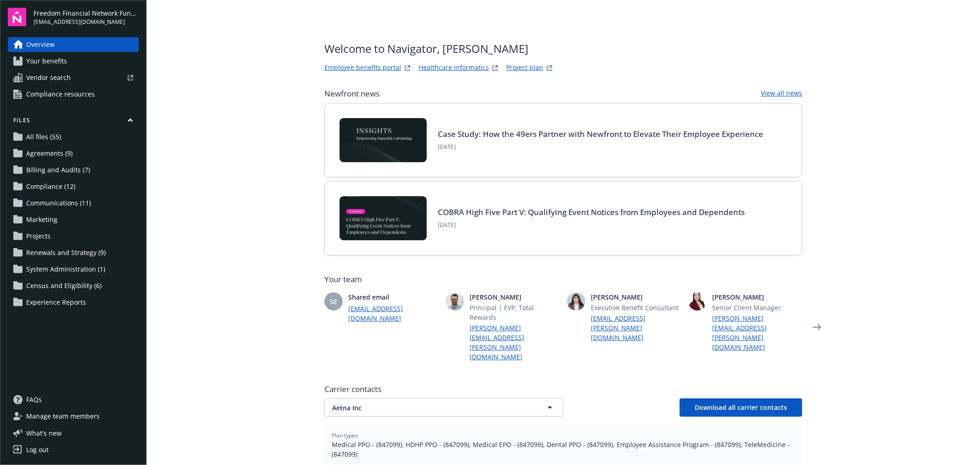  I want to click on span: Compliance resources, so click(60, 94).